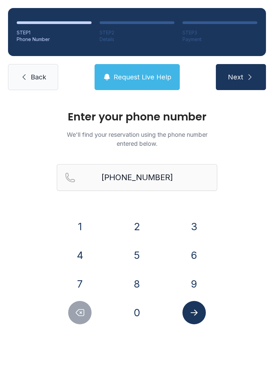  I want to click on button: 3, so click(194, 227).